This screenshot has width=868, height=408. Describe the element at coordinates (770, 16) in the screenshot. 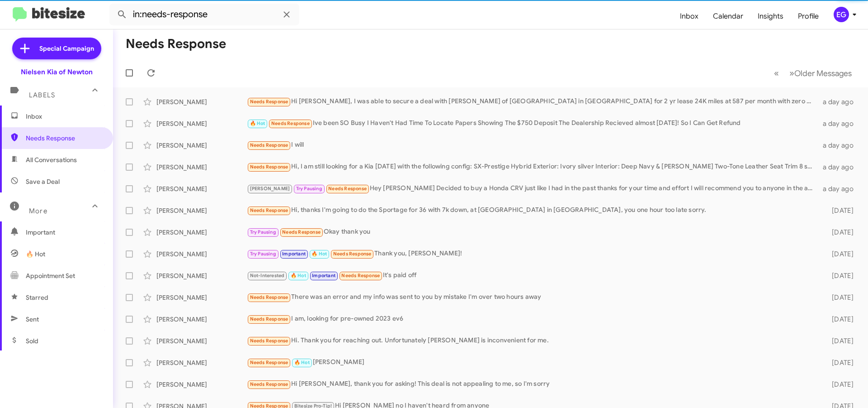

I see `span: Insights` at that location.